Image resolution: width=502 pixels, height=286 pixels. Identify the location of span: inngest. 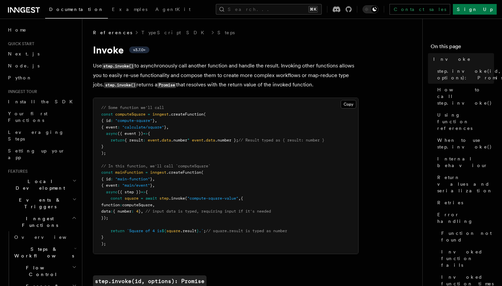
(158, 172).